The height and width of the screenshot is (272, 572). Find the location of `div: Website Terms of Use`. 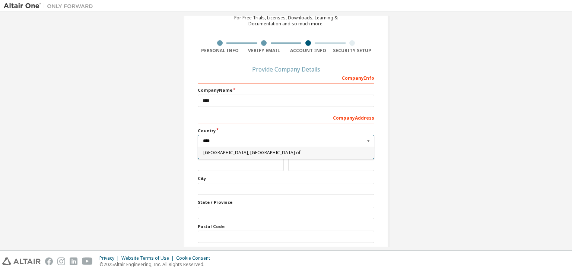

div: Website Terms of Use is located at coordinates (149, 258).